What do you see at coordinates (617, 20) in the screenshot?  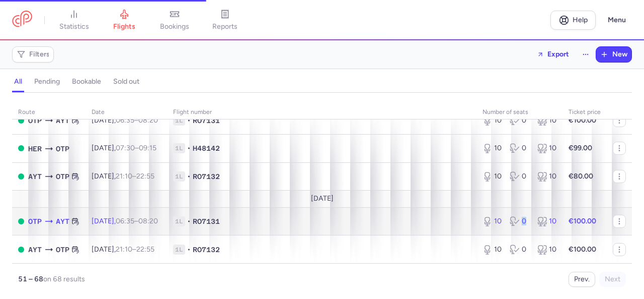 I see `button: Menu` at bounding box center [617, 20].